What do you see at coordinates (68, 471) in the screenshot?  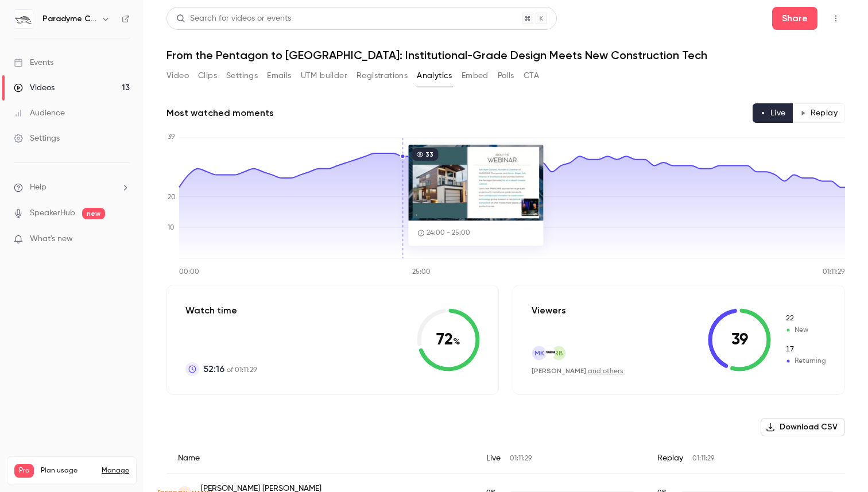 I see `span: Plan usage` at bounding box center [68, 471].